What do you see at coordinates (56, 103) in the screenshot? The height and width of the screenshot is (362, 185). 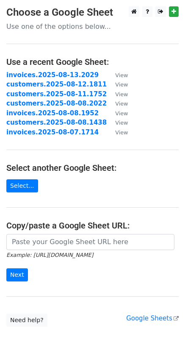 I see `strong: customers.2025-08-08.2022` at bounding box center [56, 103].